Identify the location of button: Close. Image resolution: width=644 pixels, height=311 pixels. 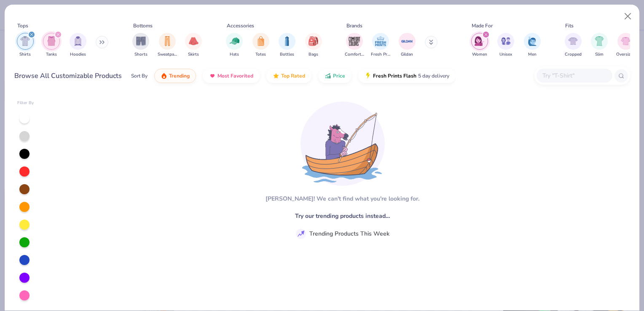
(628, 17).